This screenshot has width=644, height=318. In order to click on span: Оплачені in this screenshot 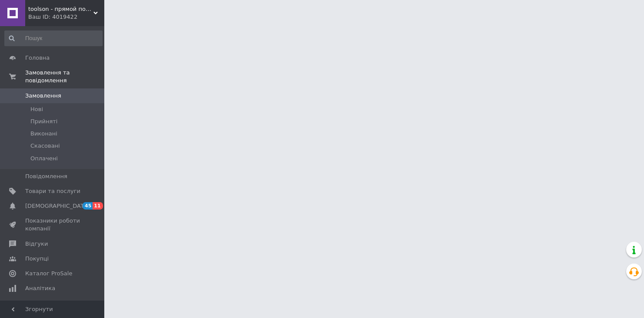, I will do `click(44, 159)`.